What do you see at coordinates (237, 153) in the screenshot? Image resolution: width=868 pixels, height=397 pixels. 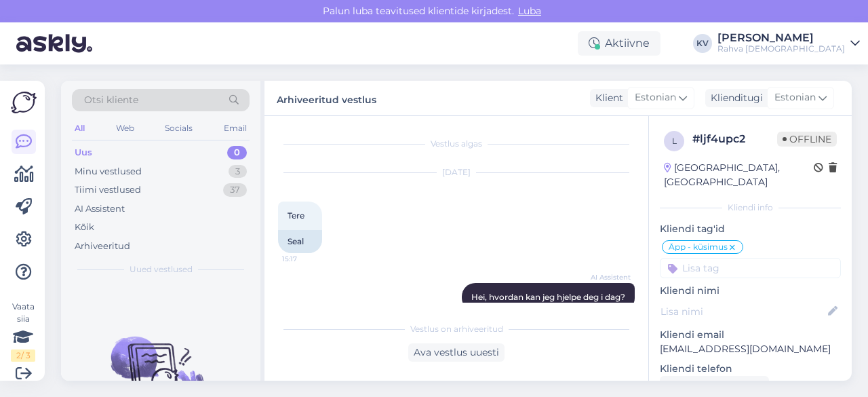 I see `div: 0` at bounding box center [237, 153].